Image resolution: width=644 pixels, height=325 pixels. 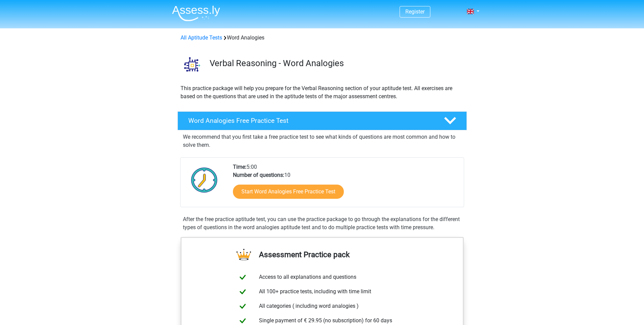 I want to click on p: We recommend that you first take a free practice test to see what kinds of questions are most com..., so click(x=322, y=141).